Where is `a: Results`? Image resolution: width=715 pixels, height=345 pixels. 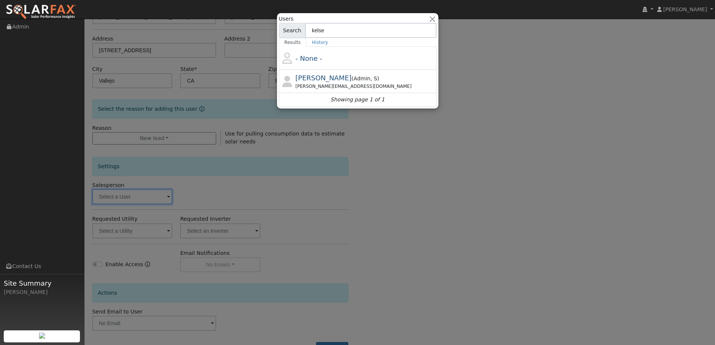
a: Results is located at coordinates (293, 42).